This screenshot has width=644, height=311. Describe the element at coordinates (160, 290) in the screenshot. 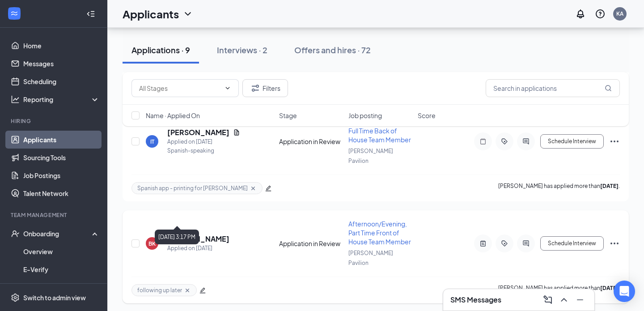

I see `span: following up later` at that location.